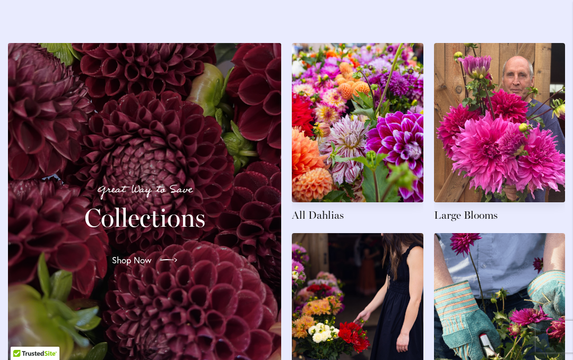 This screenshot has height=360, width=573. What do you see at coordinates (144, 217) in the screenshot?
I see `h2: Collections` at bounding box center [144, 217].